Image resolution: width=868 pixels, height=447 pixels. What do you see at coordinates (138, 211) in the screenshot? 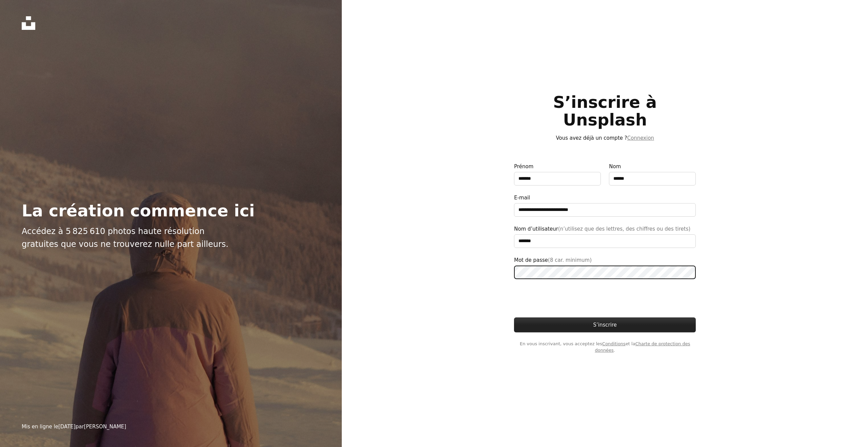
I see `h2: La création commence ici` at bounding box center [138, 211].